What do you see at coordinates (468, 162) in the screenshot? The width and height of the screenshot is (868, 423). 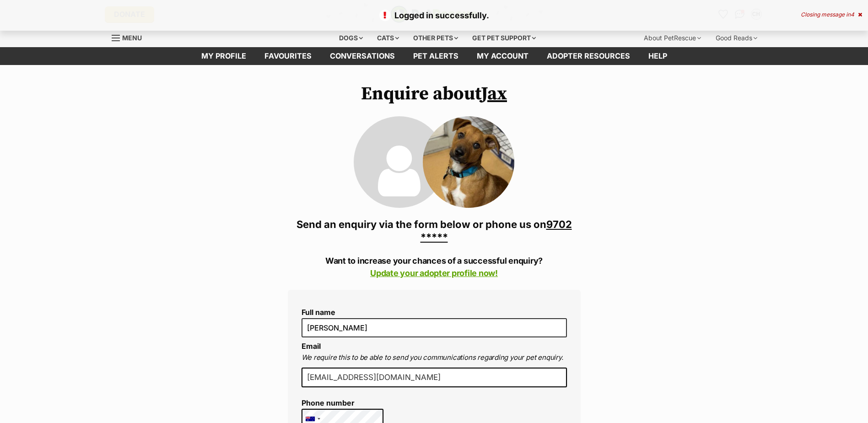 I see `img: Jax` at bounding box center [468, 162].